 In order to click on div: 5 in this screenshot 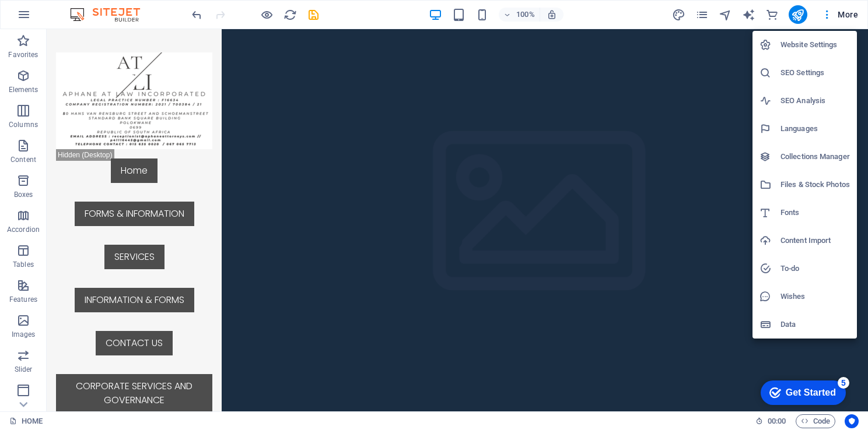, I will do `click(92, 8)`.